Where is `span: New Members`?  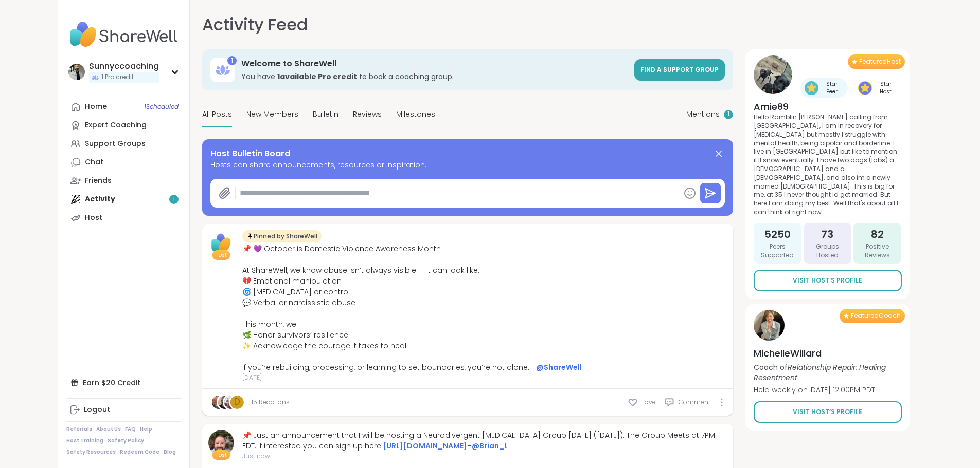 span: New Members is located at coordinates (272, 114).